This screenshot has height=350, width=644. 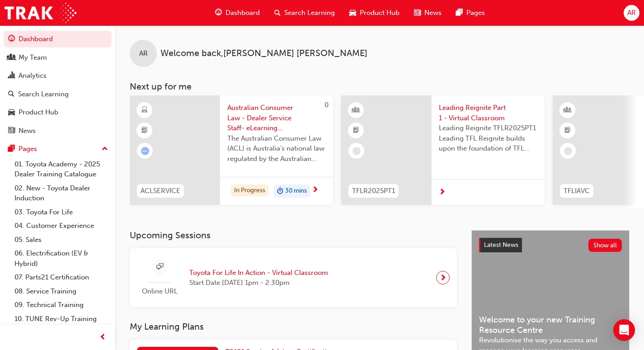 I want to click on h3: My Learning Plans, so click(x=293, y=326).